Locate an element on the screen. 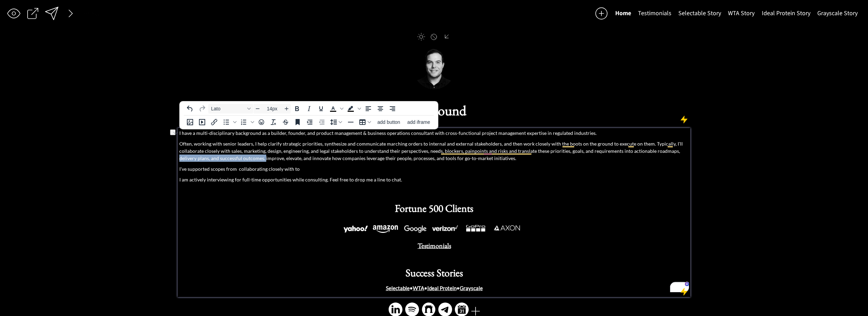  button: Increase indent is located at coordinates (309, 122).